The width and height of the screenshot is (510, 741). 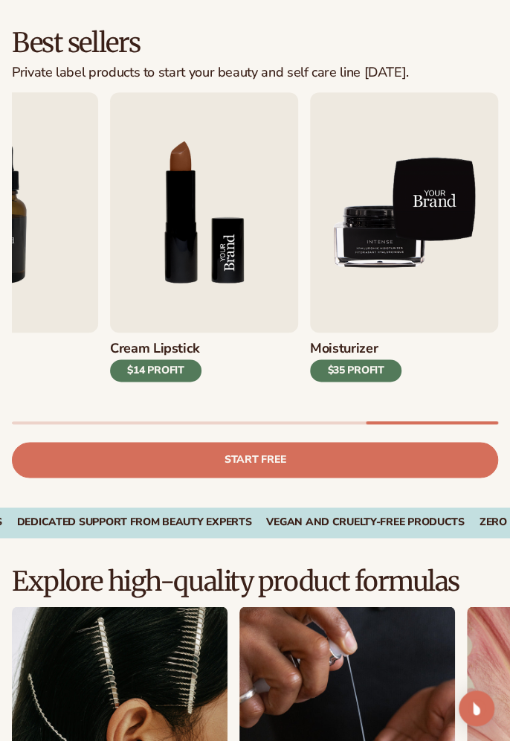 What do you see at coordinates (236, 581) in the screenshot?
I see `h2: Explore high-quality product formulas` at bounding box center [236, 581].